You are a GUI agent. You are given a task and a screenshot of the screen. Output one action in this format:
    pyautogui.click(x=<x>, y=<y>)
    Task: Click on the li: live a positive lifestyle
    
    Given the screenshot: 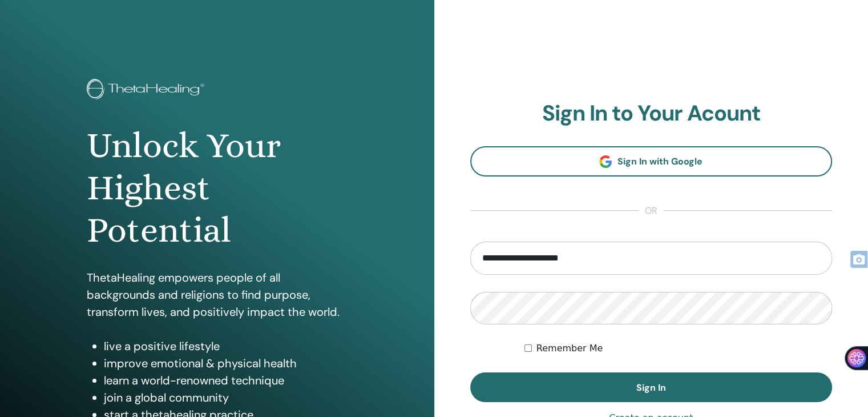 What is the action you would take?
    pyautogui.click(x=225, y=346)
    